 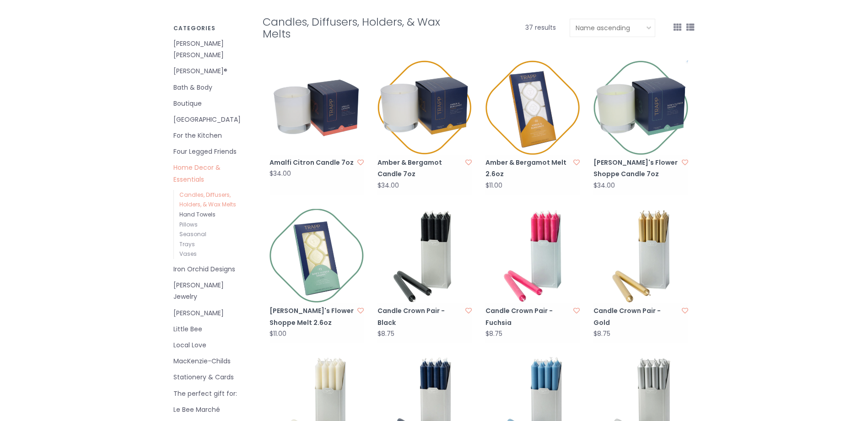 I want to click on a: MacKenzie-Childs, so click(x=211, y=362).